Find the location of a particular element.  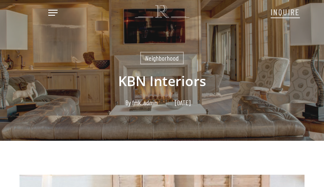

h1: KBN Interiors is located at coordinates (162, 81).